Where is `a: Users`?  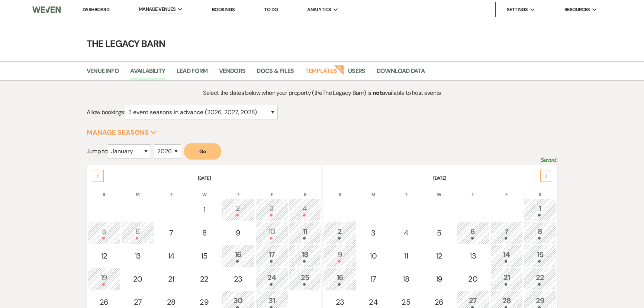
a: Users is located at coordinates (356, 74).